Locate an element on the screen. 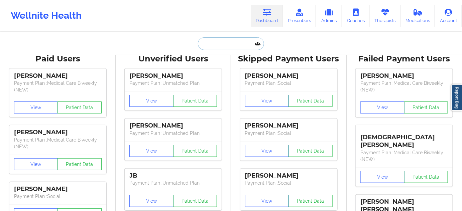  div: JB is located at coordinates (173, 176).